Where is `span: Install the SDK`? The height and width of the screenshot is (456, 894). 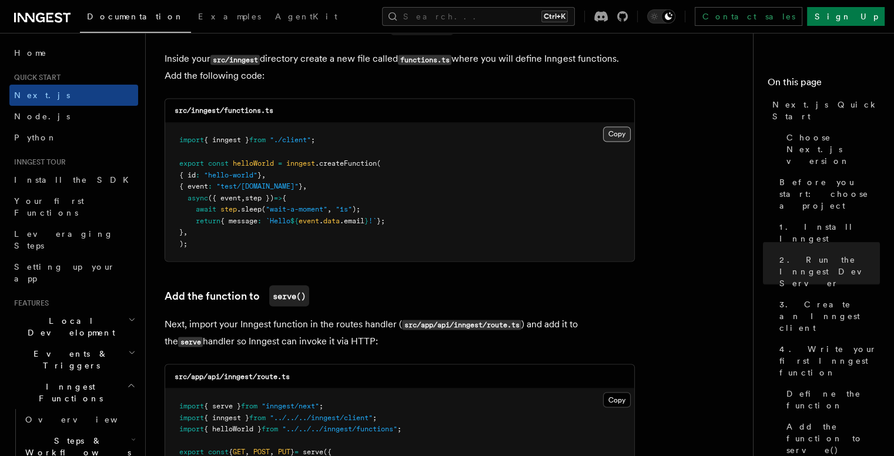
span: Install the SDK is located at coordinates (75, 180).